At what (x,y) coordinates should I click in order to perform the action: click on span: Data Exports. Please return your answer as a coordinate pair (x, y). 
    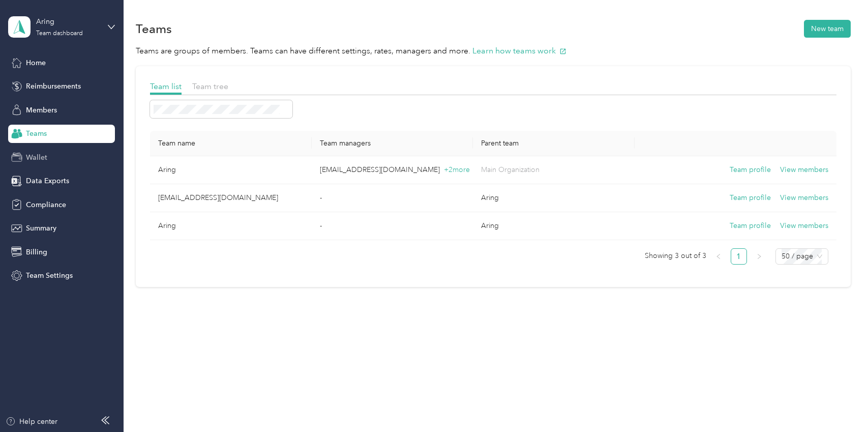
    Looking at the image, I should click on (47, 180).